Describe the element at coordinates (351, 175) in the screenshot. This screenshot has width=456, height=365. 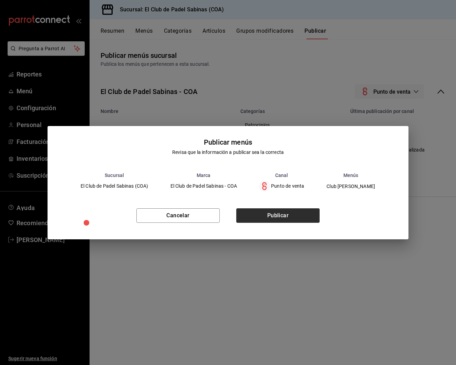
I see `th: Menús` at that location.